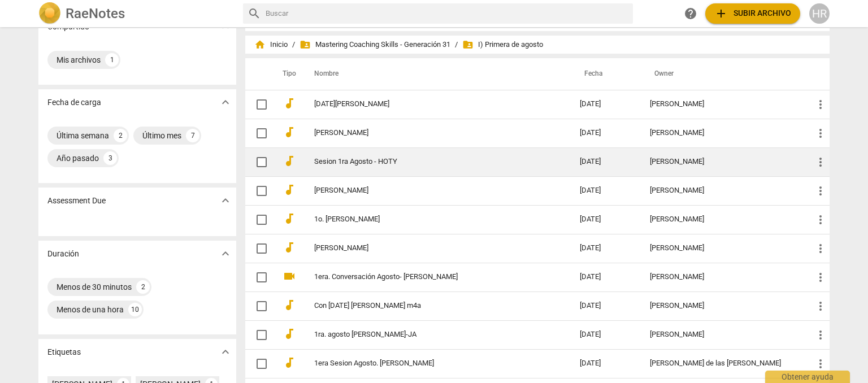 This screenshot has height=383, width=868. Describe the element at coordinates (260, 45) in the screenshot. I see `span: home` at that location.